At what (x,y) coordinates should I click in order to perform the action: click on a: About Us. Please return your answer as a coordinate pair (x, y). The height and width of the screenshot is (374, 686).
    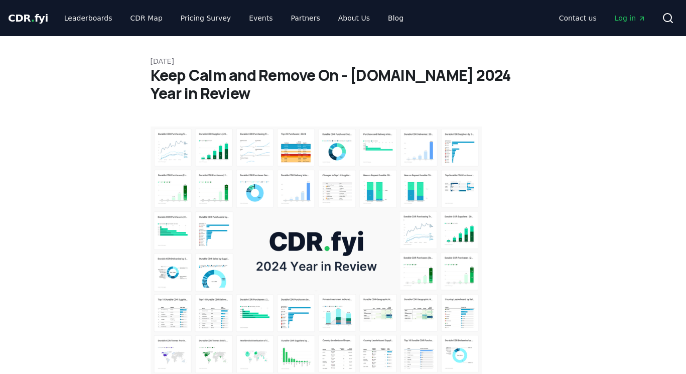
    Looking at the image, I should click on (354, 18).